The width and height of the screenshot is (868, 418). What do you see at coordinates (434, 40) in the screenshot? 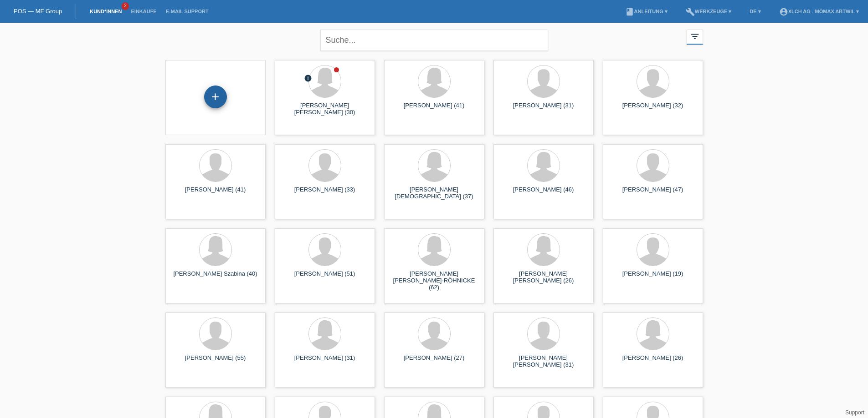
I see `input: Suche...` at bounding box center [434, 40].